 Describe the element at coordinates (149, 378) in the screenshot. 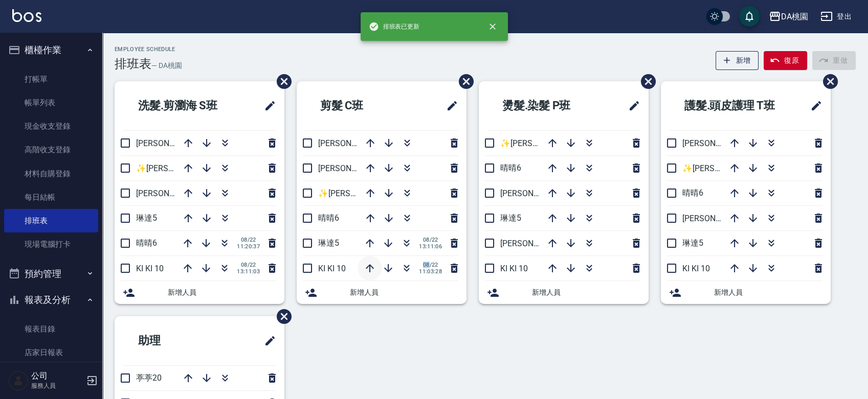

I see `span: 葶葶20` at that location.